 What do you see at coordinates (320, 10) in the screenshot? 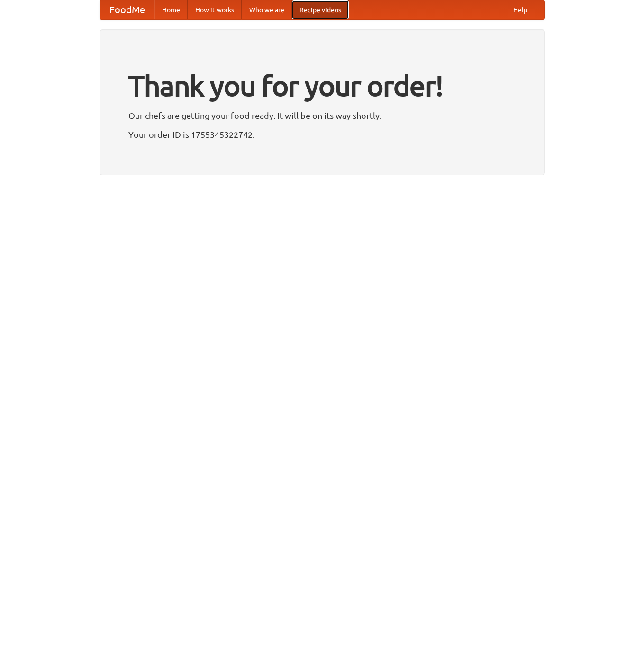
I see `a: Recipe videos` at bounding box center [320, 10].